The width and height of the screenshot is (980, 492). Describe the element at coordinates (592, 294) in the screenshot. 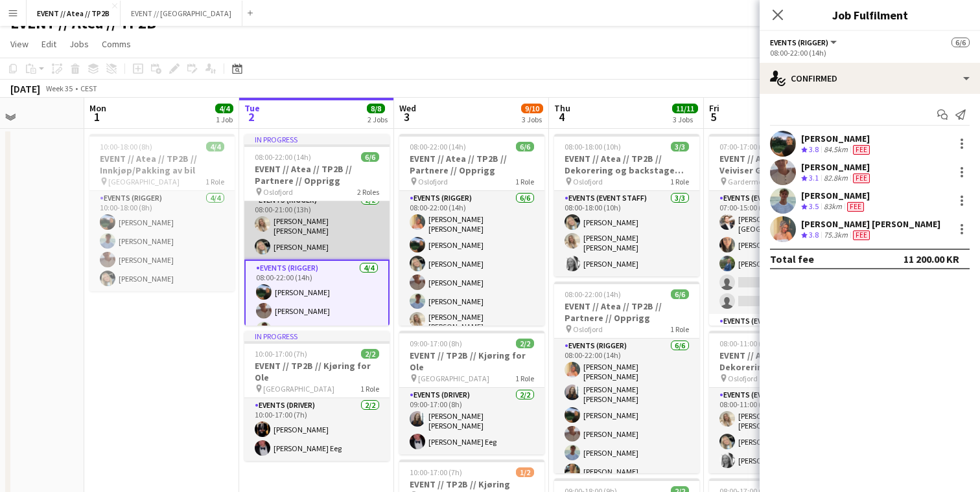

I see `span: 08:00-22:00 (14h)` at that location.